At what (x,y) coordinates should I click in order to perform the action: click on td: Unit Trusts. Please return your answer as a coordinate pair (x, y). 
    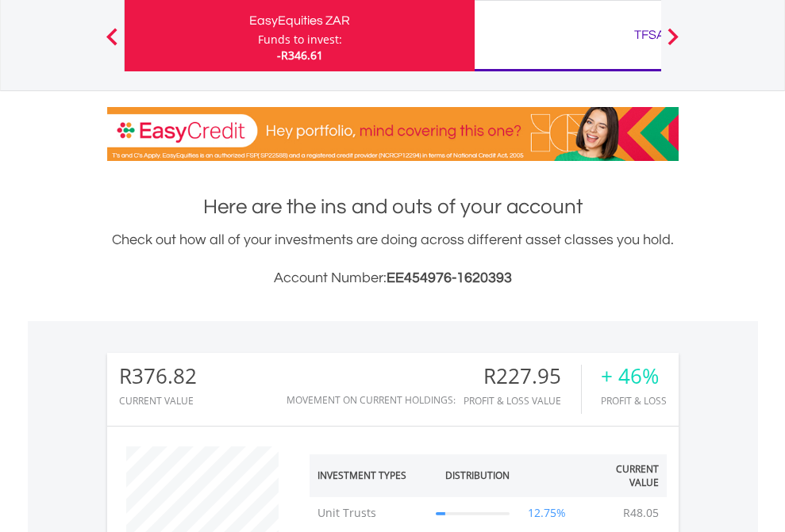
    Looking at the image, I should click on (369, 513).